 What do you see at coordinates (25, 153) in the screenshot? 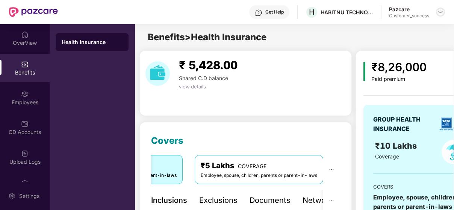
I see `img: svg+xml;base64,PHN2ZyBpZD0iVXBsb2FkX0xvZ3MiIGRhdGEtbmFtZT0iVXBsb2FkIExvZ3MiIHhtbG5zPSJodHRwOi8vd3...` at bounding box center [25, 153].